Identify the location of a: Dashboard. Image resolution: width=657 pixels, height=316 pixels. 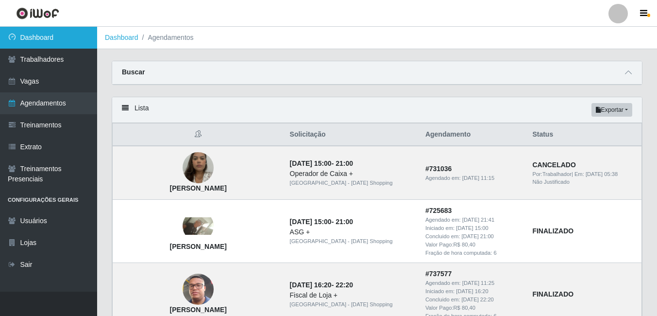
(121, 37).